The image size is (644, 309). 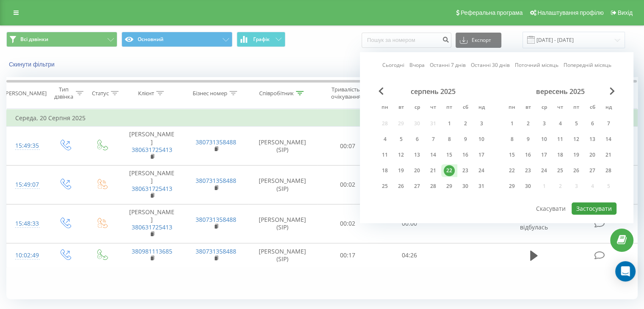 What do you see at coordinates (449, 155) in the screenshot?
I see `div: пт 15 серп 2025 р.` at bounding box center [449, 155].